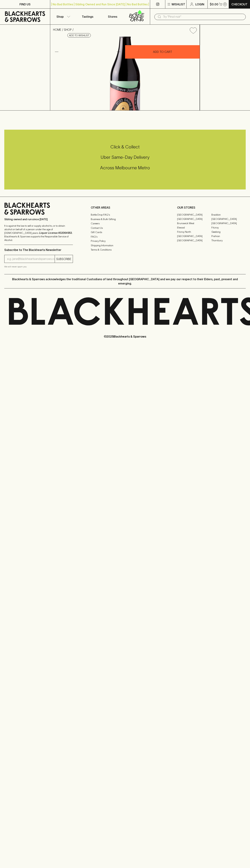  I want to click on p: Shop, so click(60, 17).